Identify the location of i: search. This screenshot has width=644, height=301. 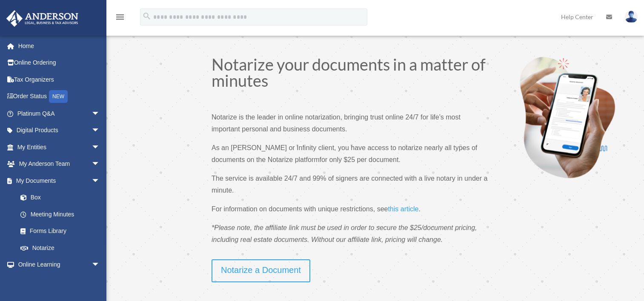
(147, 16).